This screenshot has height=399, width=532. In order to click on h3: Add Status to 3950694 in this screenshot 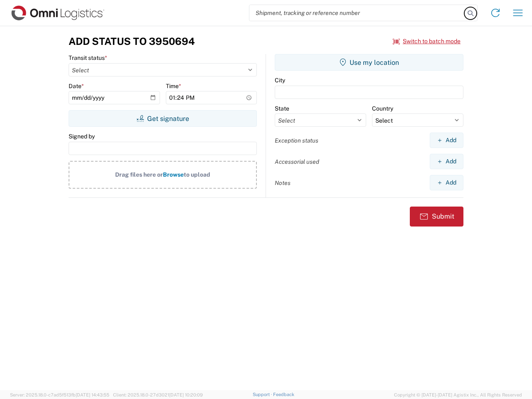, I will do `click(132, 41)`.